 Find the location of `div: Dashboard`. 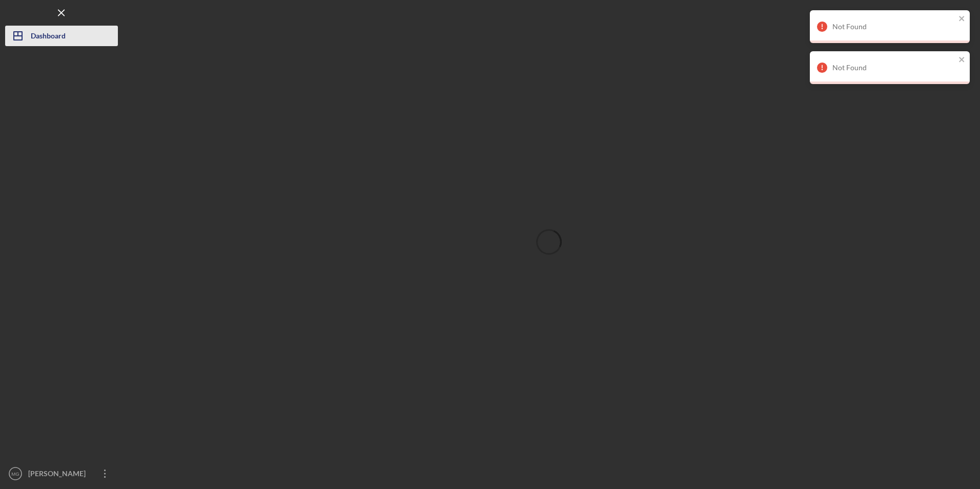

div: Dashboard is located at coordinates (48, 37).